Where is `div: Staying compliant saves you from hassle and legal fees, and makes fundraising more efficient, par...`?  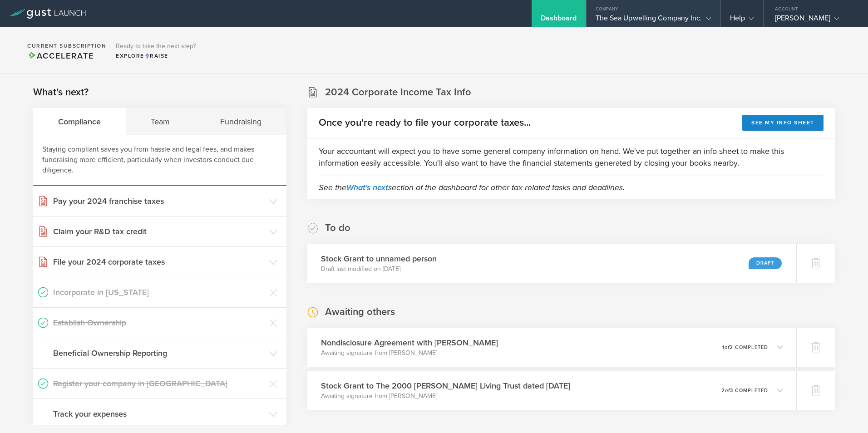 div: Staying compliant saves you from hassle and legal fees, and makes fundraising more efficient, par... is located at coordinates (160, 161).